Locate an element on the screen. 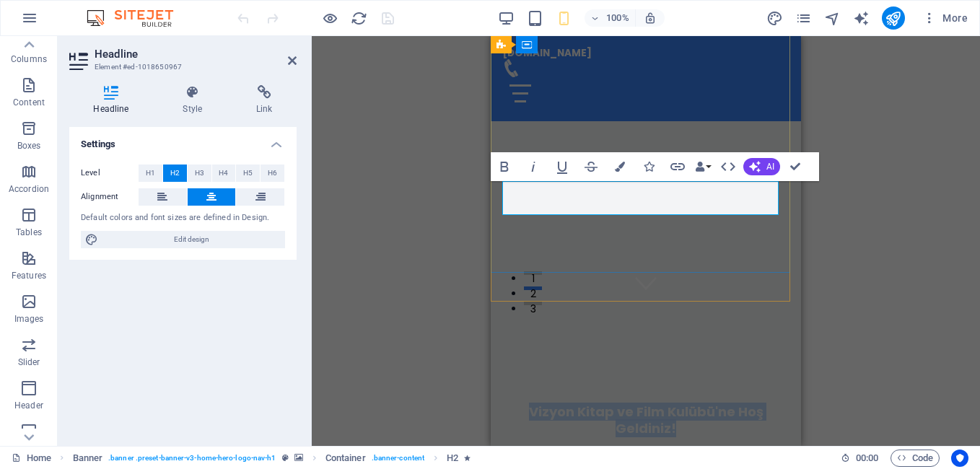 Image resolution: width=980 pixels, height=469 pixels. div: Default colors and font sizes are defined in Design. is located at coordinates (183, 218).